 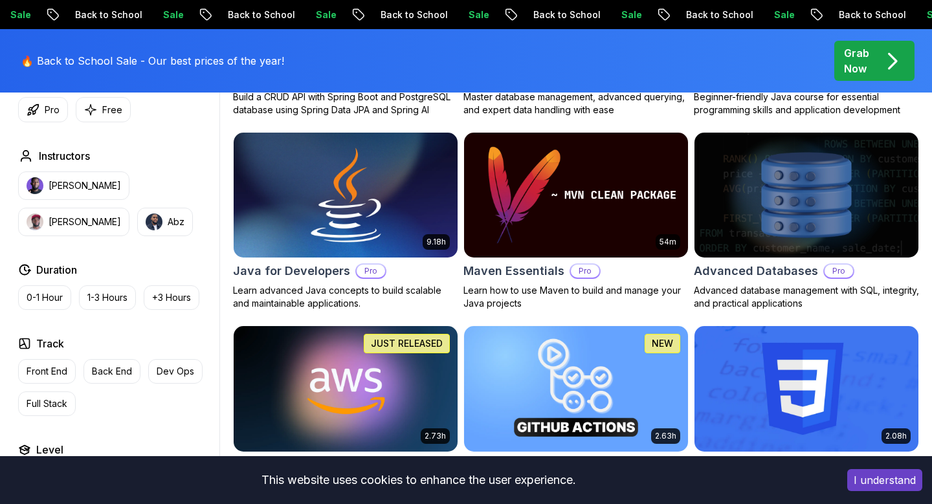 I want to click on p: Back End, so click(x=112, y=371).